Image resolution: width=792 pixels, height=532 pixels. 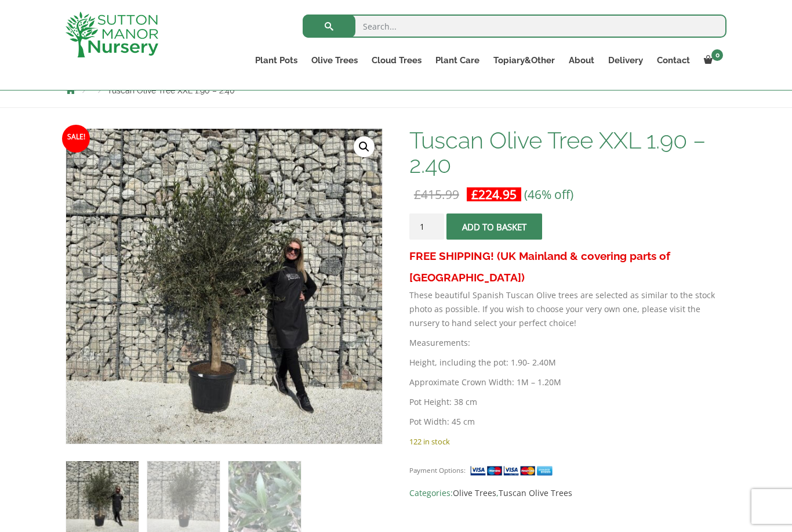 I want to click on img: payment supported, so click(x=513, y=471).